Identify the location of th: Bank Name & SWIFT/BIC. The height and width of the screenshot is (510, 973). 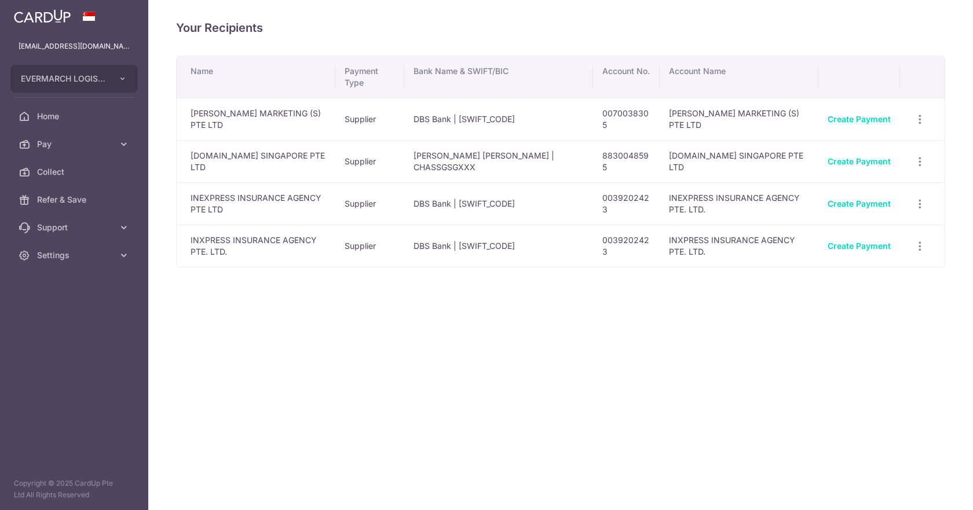
(498, 77).